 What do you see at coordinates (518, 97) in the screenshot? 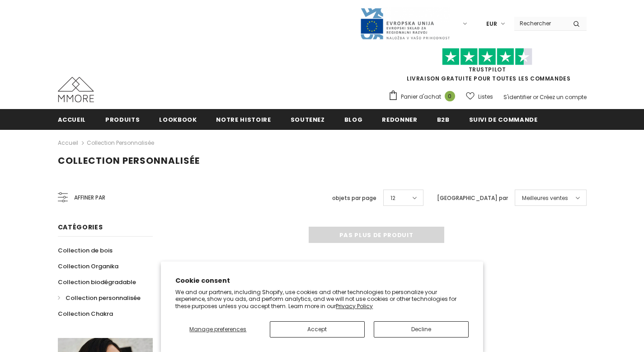
I see `a: S'identifier` at bounding box center [518, 97].